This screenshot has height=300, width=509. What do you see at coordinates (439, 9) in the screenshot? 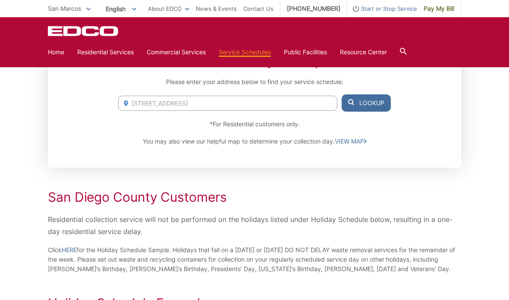
I see `span: Pay My Bill` at bounding box center [439, 9].